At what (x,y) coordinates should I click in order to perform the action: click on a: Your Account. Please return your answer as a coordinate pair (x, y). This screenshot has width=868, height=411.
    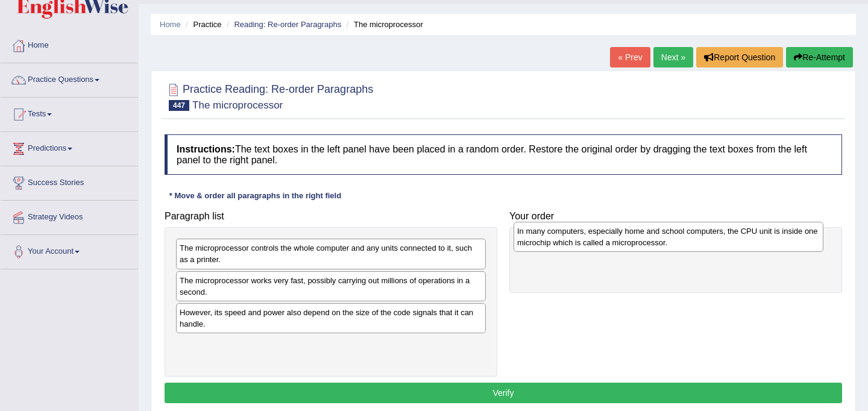
    Looking at the image, I should click on (70, 250).